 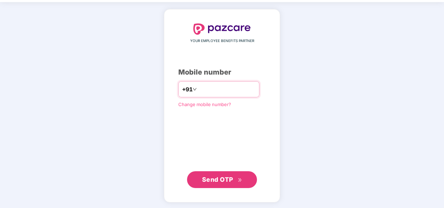 I want to click on span: +91, so click(x=188, y=89).